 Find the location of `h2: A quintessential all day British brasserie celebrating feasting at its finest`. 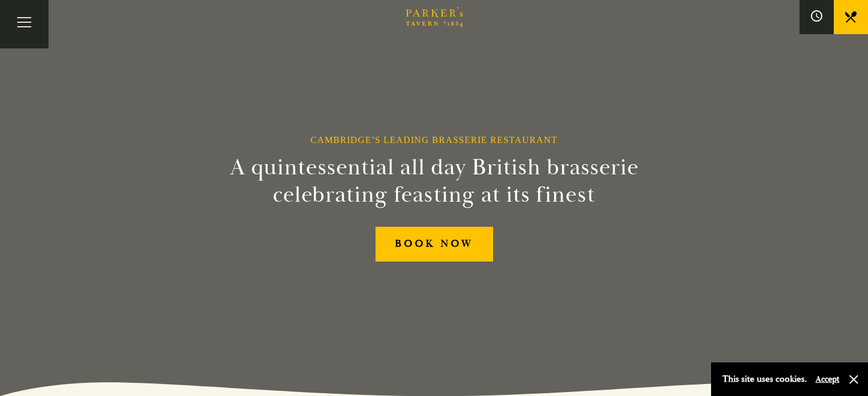

h2: A quintessential all day British brasserie celebrating feasting at its finest is located at coordinates (434, 181).